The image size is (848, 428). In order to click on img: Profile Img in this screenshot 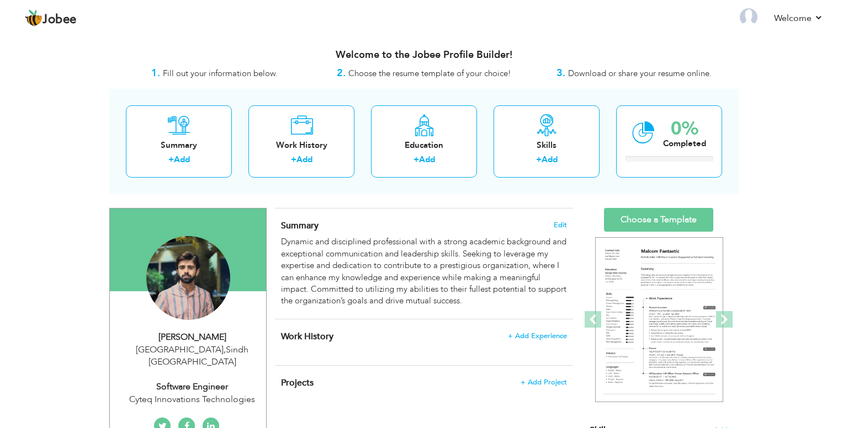, I will do `click(748, 17)`.